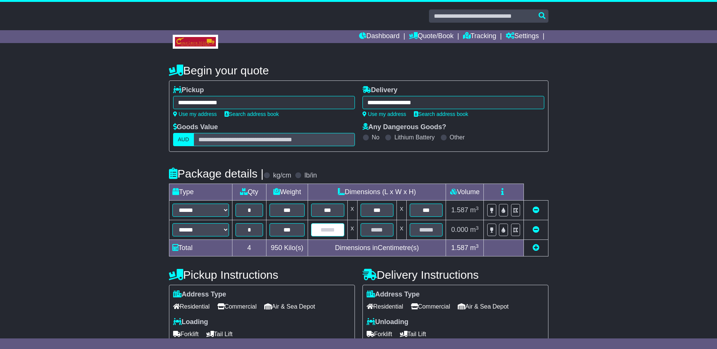 This screenshot has width=717, height=349. What do you see at coordinates (465, 192) in the screenshot?
I see `td: Volume` at bounding box center [465, 192].